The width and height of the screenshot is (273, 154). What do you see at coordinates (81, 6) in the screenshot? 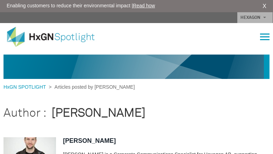
I see `span: Enabling customers to reduce their environmental impact |` at bounding box center [81, 6].